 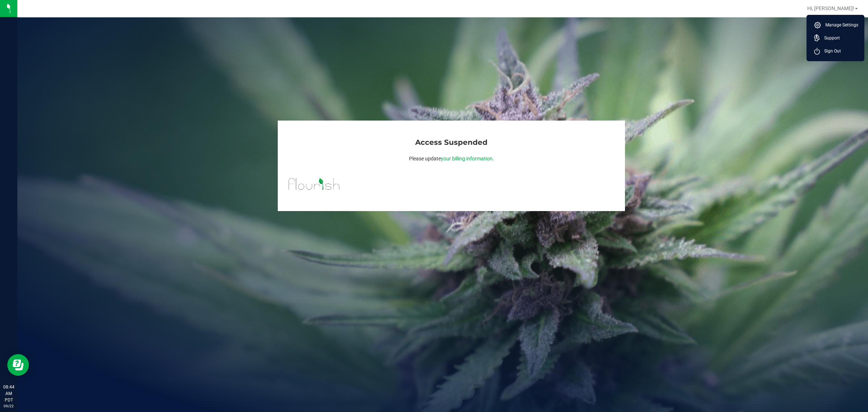 What do you see at coordinates (9, 393) in the screenshot?
I see `p: 08:44 AM PDT` at bounding box center [9, 393].